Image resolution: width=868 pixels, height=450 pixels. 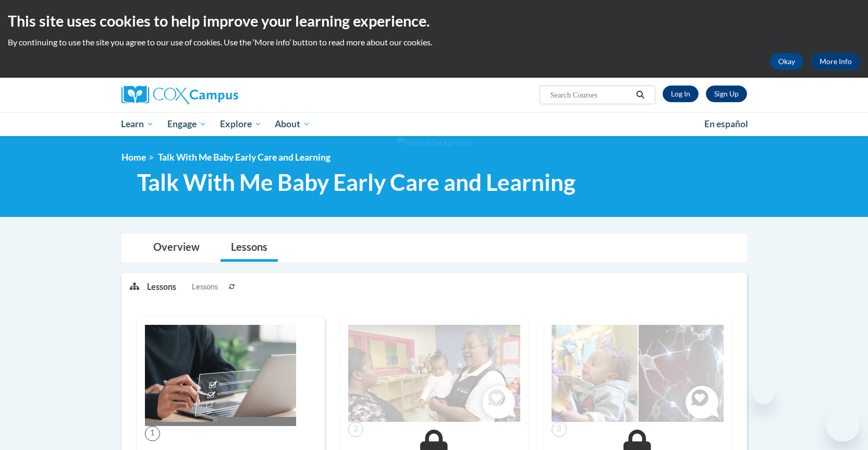 What do you see at coordinates (241, 124) in the screenshot?
I see `span: Explore` at bounding box center [241, 124].